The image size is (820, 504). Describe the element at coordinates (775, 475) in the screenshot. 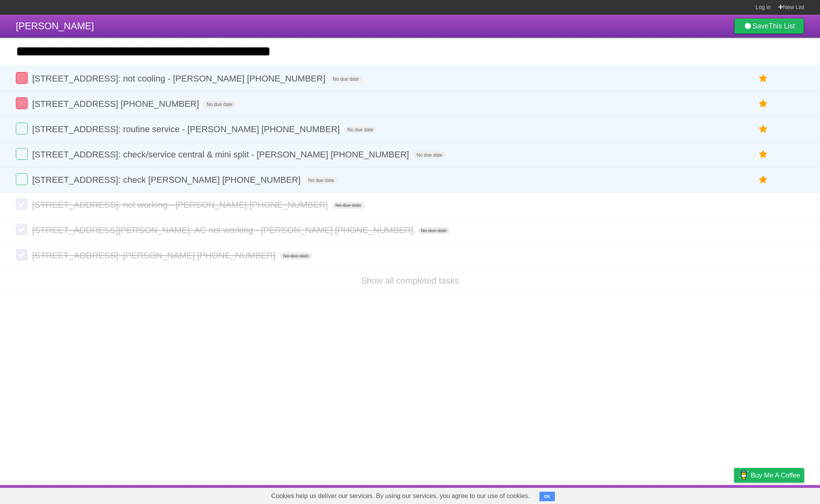

I see `span: Buy me a coffee` at that location.